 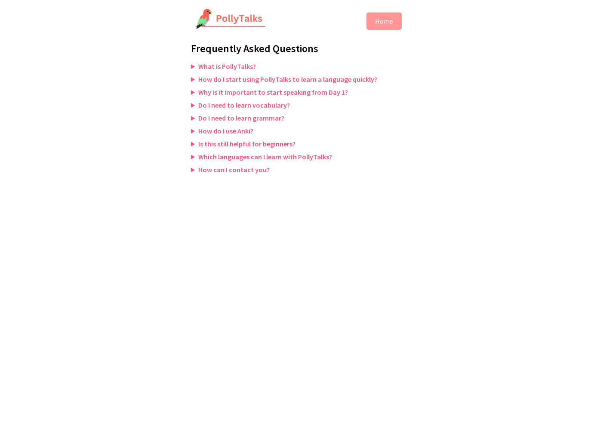 What do you see at coordinates (299, 144) in the screenshot?
I see `summary: Is this still helpful for beginners?` at bounding box center [299, 144].